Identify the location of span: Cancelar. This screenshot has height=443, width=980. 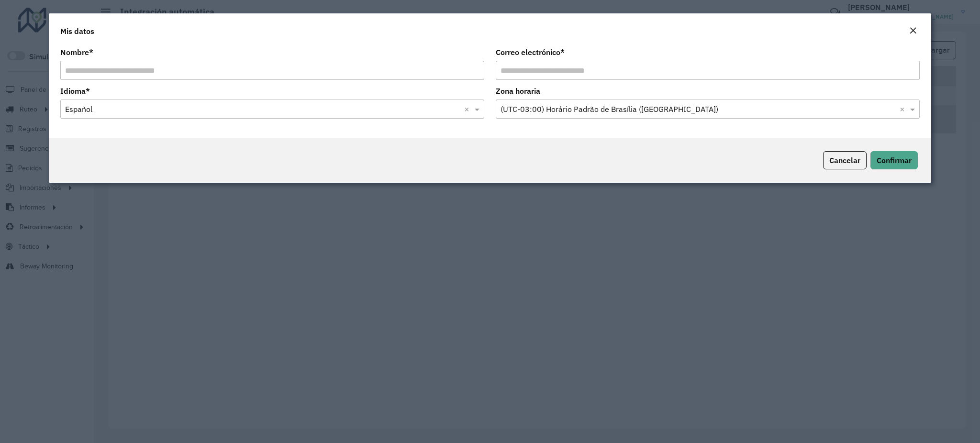
(845, 160).